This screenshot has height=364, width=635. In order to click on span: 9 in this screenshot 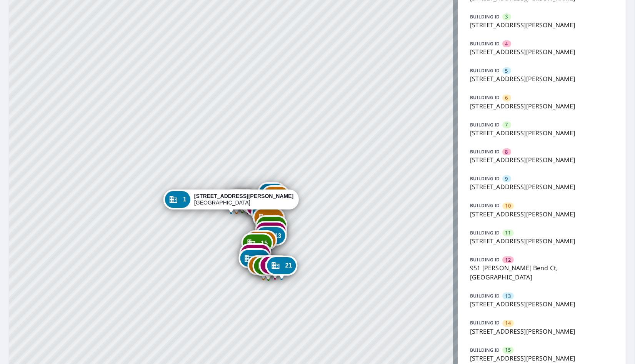, I will do `click(507, 179)`.